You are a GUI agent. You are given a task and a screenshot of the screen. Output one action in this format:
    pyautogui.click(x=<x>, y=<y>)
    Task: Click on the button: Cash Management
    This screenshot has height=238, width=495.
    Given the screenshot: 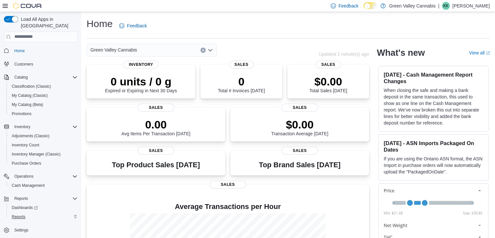 What is the action you would take?
    pyautogui.click(x=43, y=185)
    